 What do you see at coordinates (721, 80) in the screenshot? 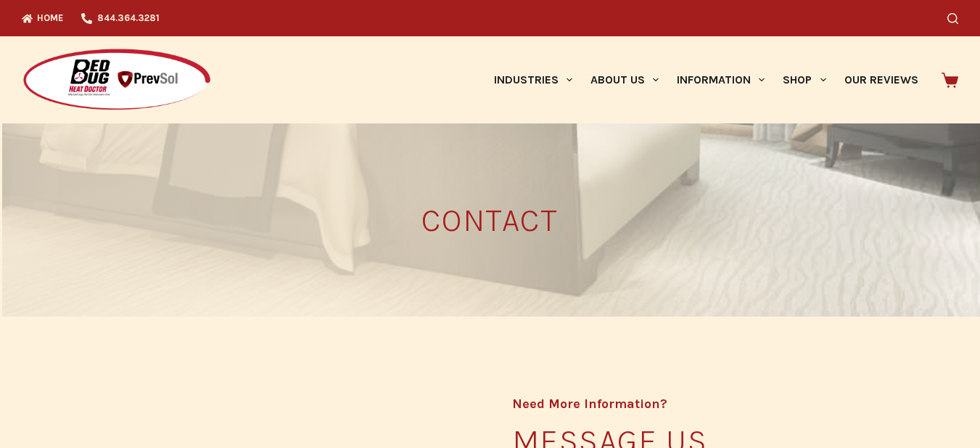
I see `a: Information` at bounding box center [721, 80].